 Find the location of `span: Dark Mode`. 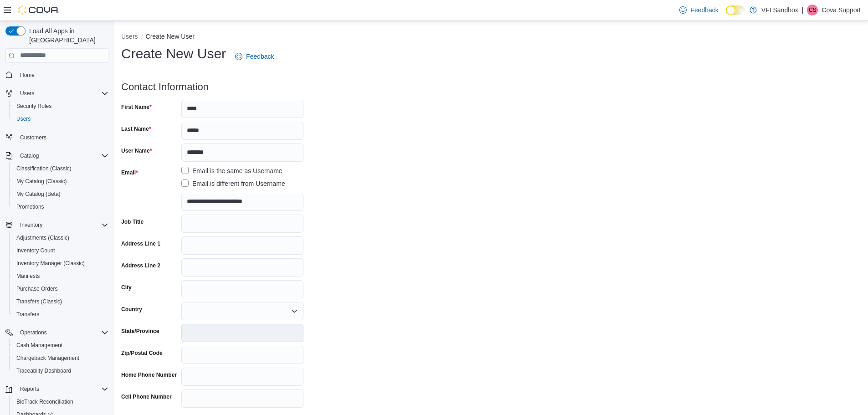

span: Dark Mode is located at coordinates (726, 15).